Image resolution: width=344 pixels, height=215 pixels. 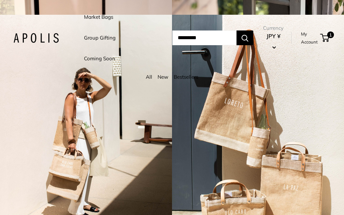 What do you see at coordinates (99, 59) in the screenshot?
I see `a: Coming Soon` at bounding box center [99, 59].